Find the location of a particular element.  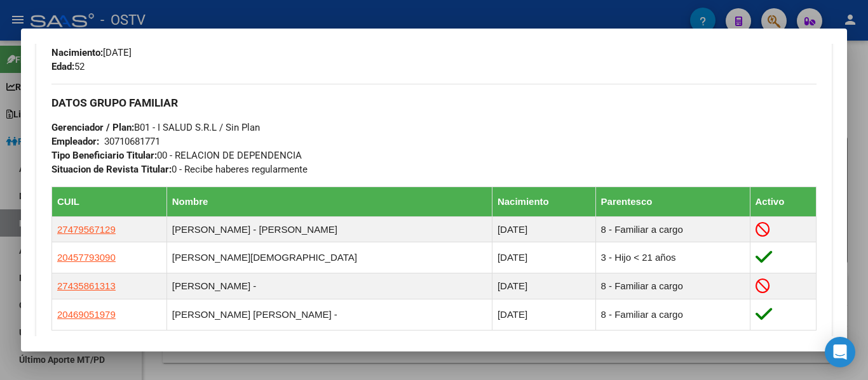

div: 30710681771 is located at coordinates (132, 142).